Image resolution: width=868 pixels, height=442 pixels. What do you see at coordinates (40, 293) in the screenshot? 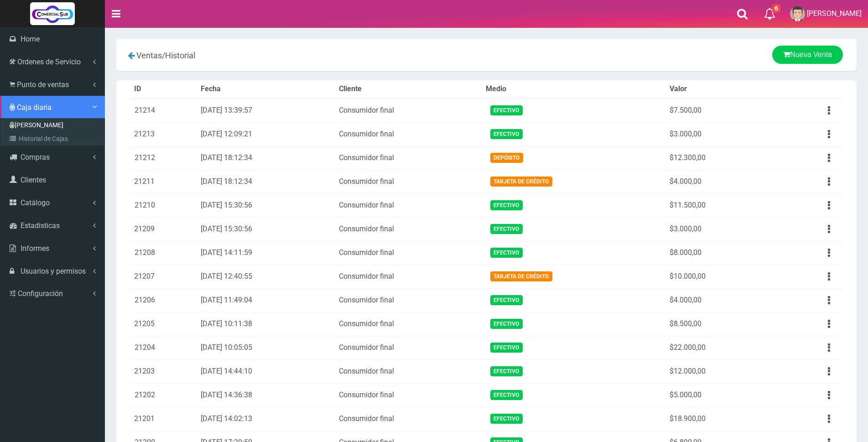
I see `span: Configuración` at bounding box center [40, 293].